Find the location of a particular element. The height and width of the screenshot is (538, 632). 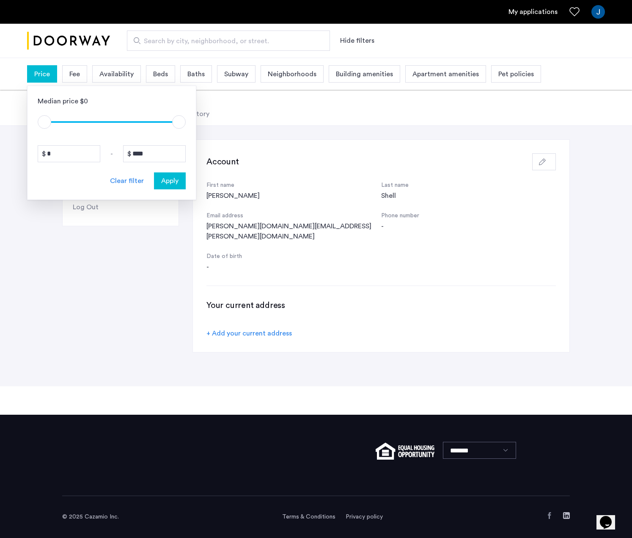

div: Median price $0 is located at coordinates (112, 101).